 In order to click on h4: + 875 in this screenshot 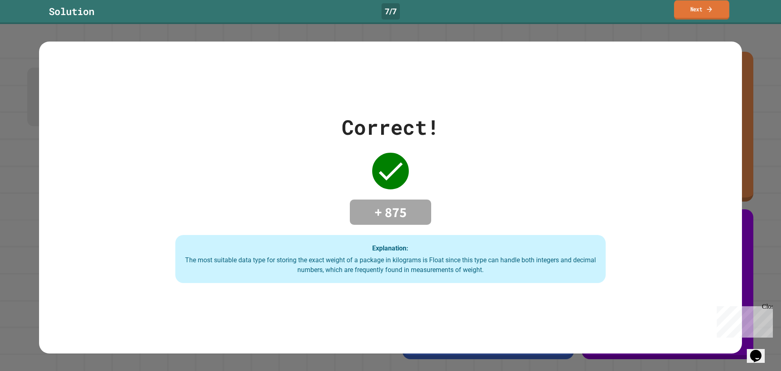, I will do `click(391, 212)`.